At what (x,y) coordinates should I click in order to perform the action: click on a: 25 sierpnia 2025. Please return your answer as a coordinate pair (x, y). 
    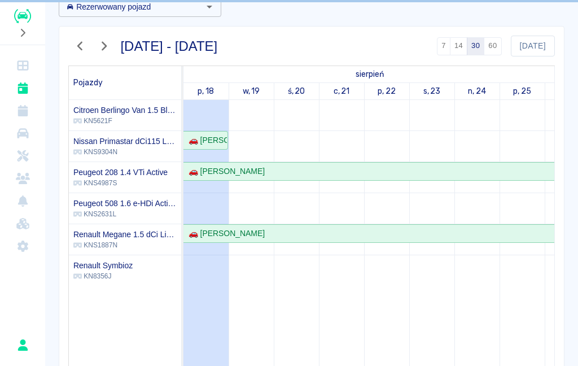
    Looking at the image, I should click on (522, 91).